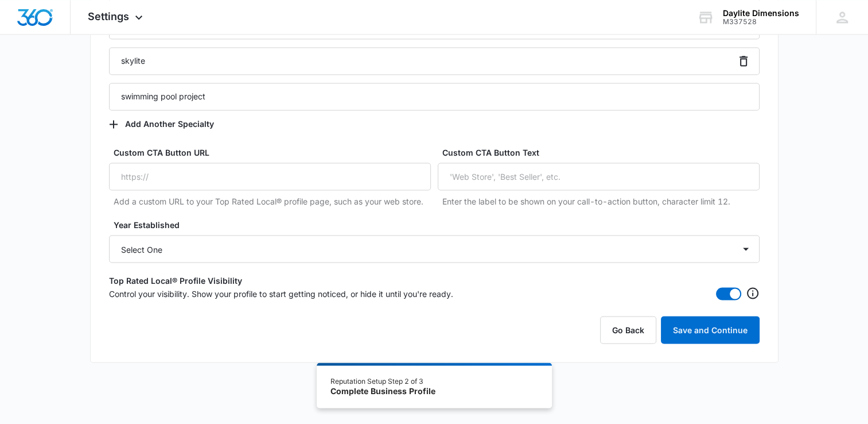 The height and width of the screenshot is (424, 868). What do you see at coordinates (601, 200) in the screenshot?
I see `p: Enter the label to be shown on your call-to-action button, character limit 12.` at bounding box center [601, 200].